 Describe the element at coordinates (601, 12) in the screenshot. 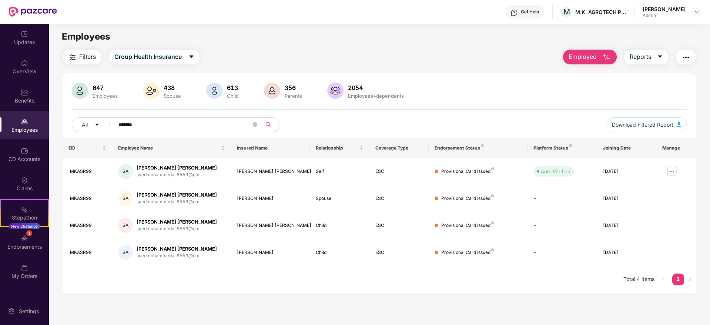

I see `div: M.K. AGROTECH PRIVATE LIMITED` at that location.